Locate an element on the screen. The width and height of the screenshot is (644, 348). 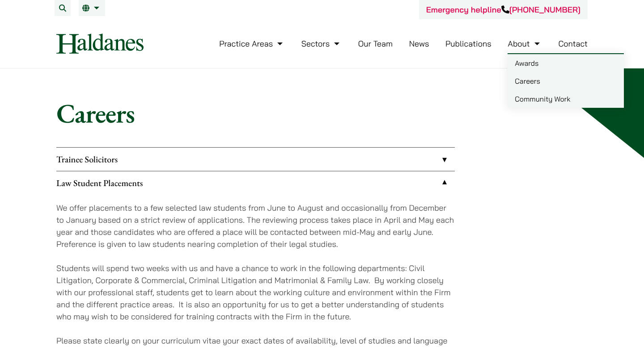
a: EN is located at coordinates (92, 8).